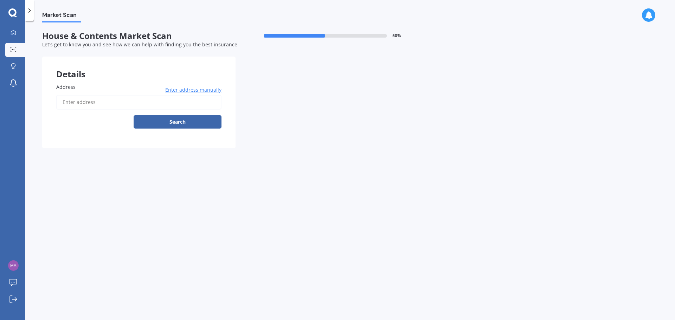 The width and height of the screenshot is (675, 320). What do you see at coordinates (61, 16) in the screenshot?
I see `span: Market Scan` at bounding box center [61, 16].